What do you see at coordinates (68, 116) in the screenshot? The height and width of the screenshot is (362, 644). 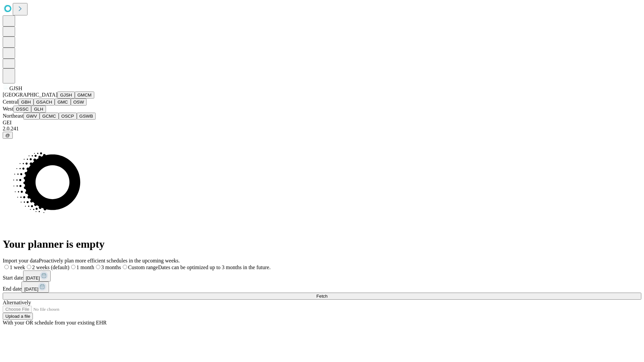 I see `button: OSCP` at bounding box center [68, 116].